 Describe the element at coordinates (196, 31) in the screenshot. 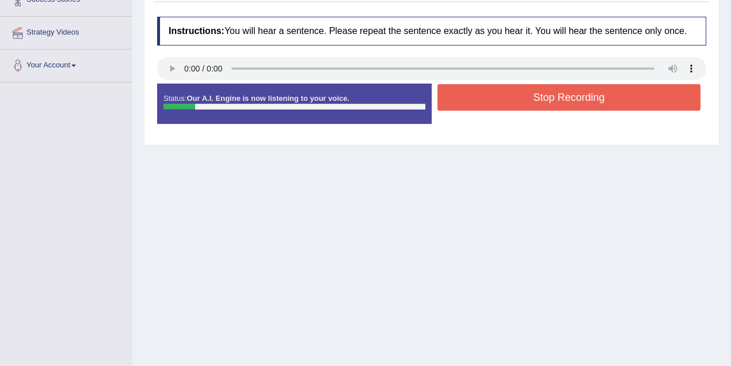

I see `b: Instructions:` at that location.